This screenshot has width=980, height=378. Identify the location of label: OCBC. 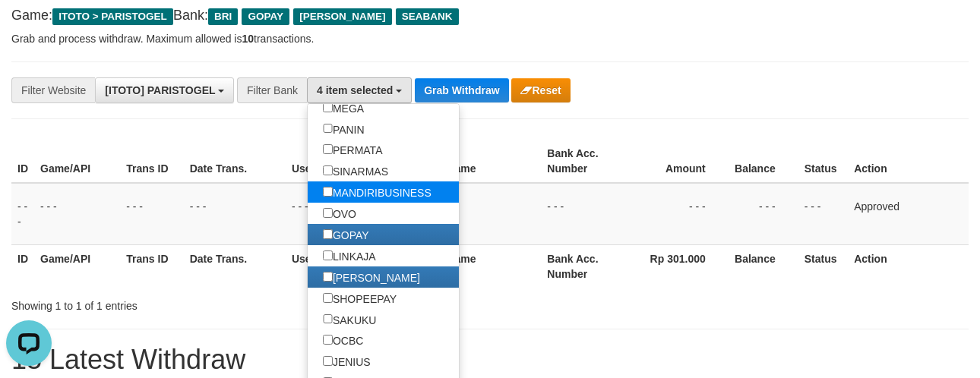
(342, 341).